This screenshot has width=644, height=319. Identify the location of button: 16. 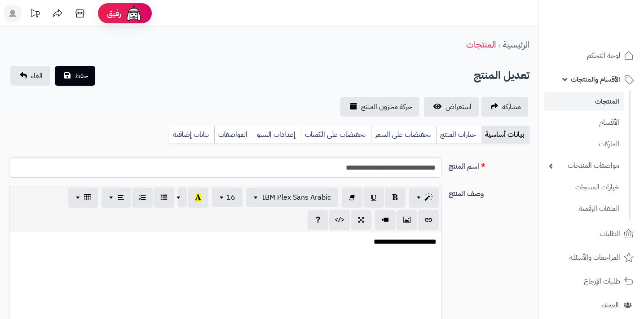
(227, 197).